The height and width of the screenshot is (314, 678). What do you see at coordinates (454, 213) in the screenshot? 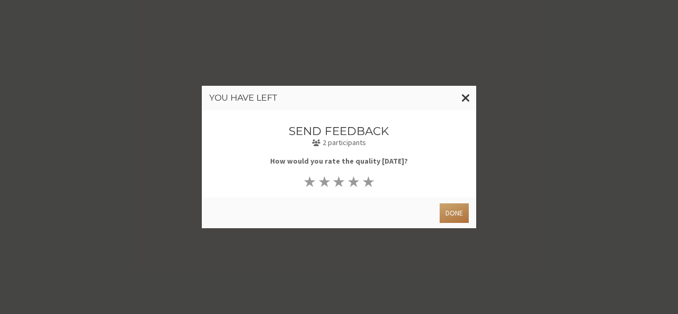
I see `button: Done` at bounding box center [454, 213].